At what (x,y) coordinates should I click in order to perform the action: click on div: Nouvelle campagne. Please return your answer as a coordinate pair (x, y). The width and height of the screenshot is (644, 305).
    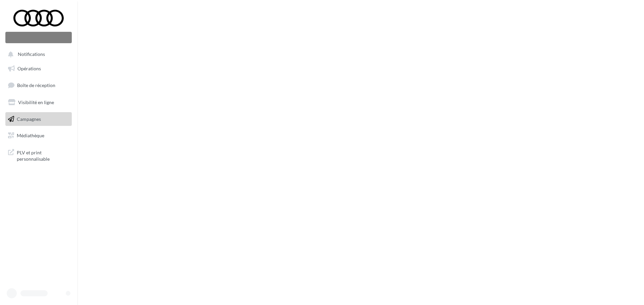
    Looking at the image, I should click on (39, 38).